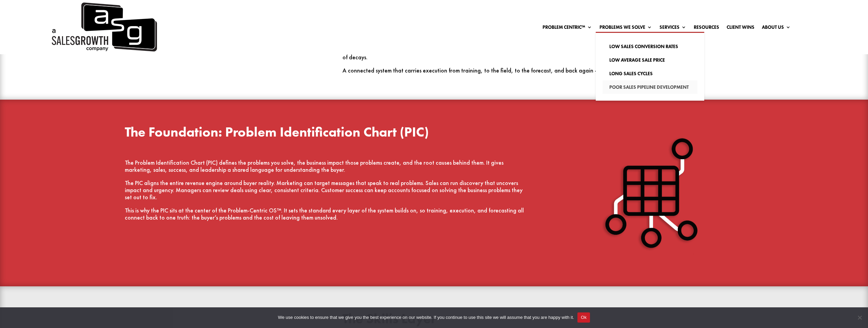 The image size is (868, 328). Describe the element at coordinates (860, 318) in the screenshot. I see `span: No` at that location.